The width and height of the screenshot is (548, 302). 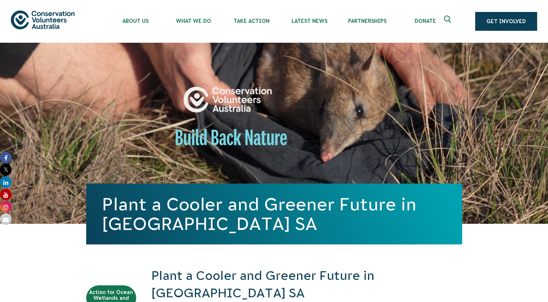 I want to click on a: Get Involved, so click(x=506, y=21).